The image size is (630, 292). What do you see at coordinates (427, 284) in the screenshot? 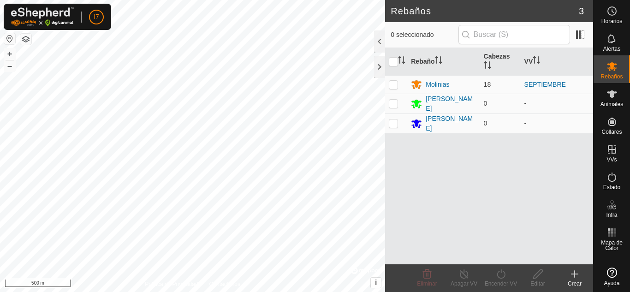
I see `span: Eliminar` at bounding box center [427, 284].